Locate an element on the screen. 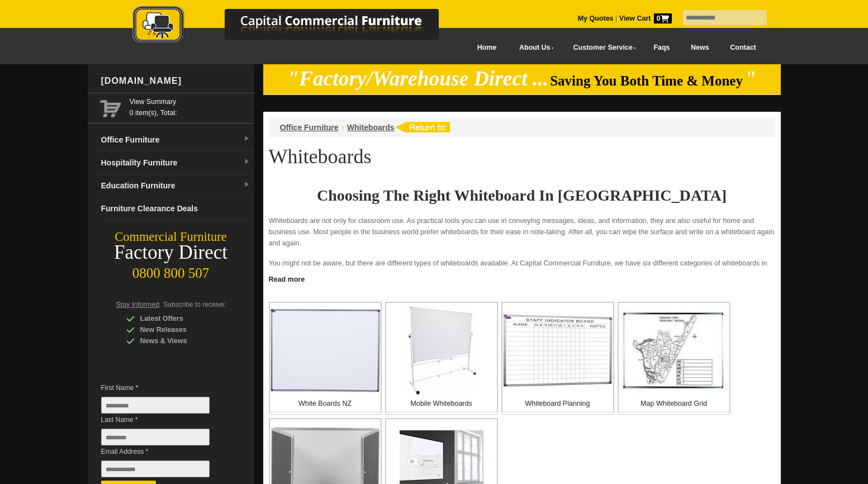  input: Email Address * is located at coordinates (155, 469).